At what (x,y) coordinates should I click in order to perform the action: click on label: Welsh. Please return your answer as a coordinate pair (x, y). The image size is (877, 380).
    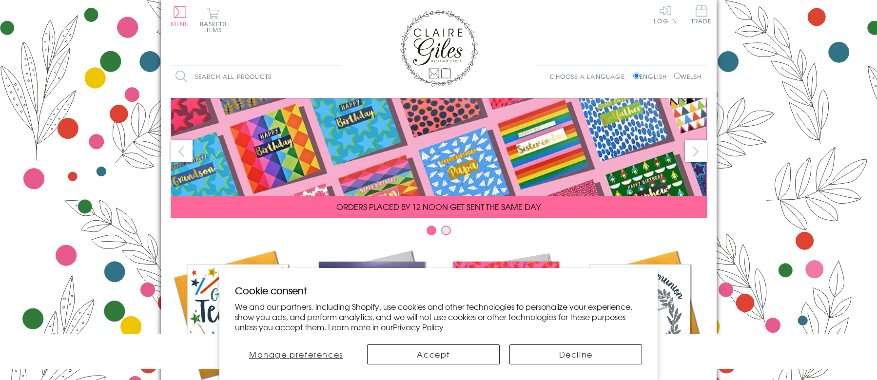
    Looking at the image, I should click on (688, 77).